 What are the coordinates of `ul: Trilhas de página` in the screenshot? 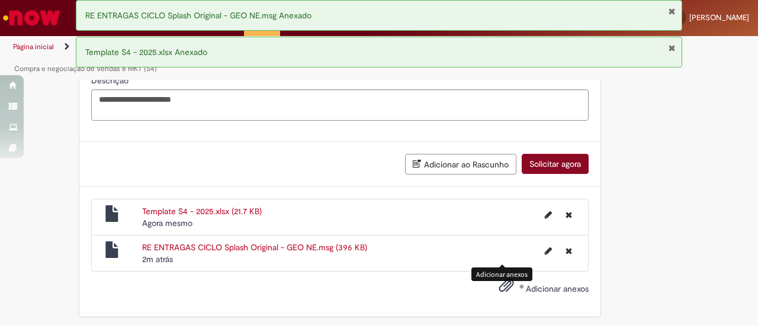 It's located at (252, 58).